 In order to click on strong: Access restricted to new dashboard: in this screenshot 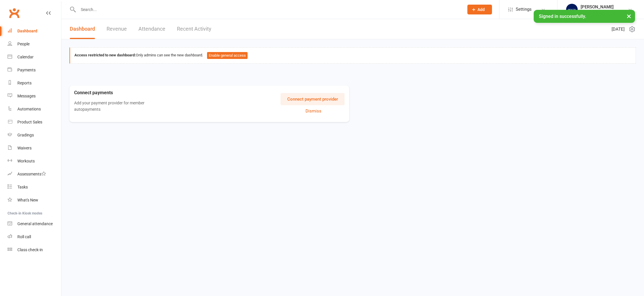, I will do `click(105, 55)`.